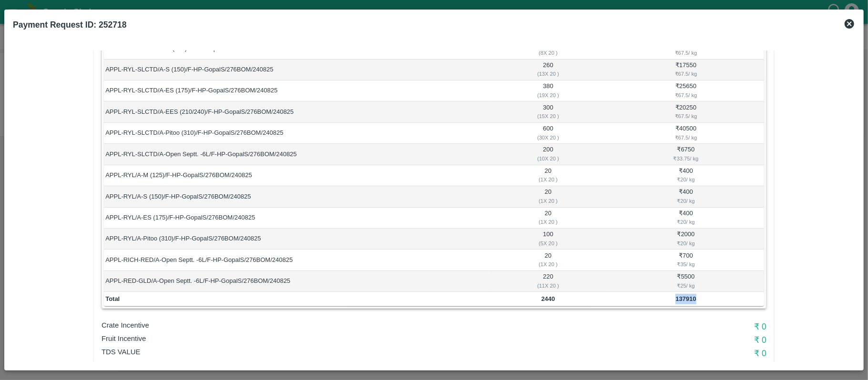  Describe the element at coordinates (548, 91) in the screenshot. I see `td: 380` at that location.